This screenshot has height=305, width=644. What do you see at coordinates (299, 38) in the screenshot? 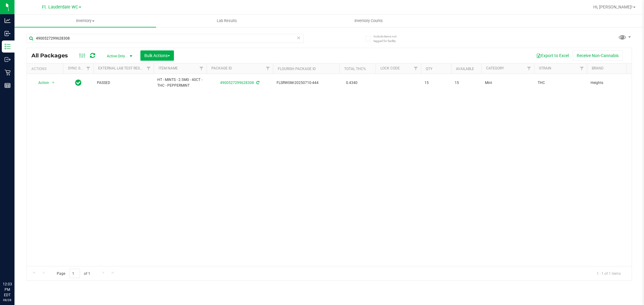
I see `span: Clear` at bounding box center [299, 38].